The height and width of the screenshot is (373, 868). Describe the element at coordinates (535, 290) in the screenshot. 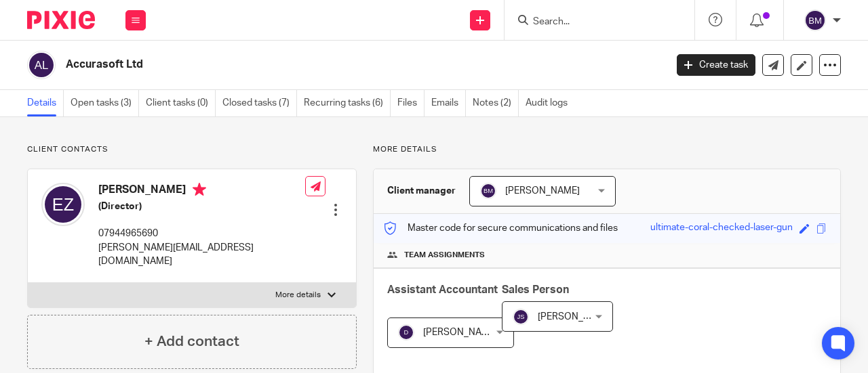

I see `span: Sales Person` at that location.